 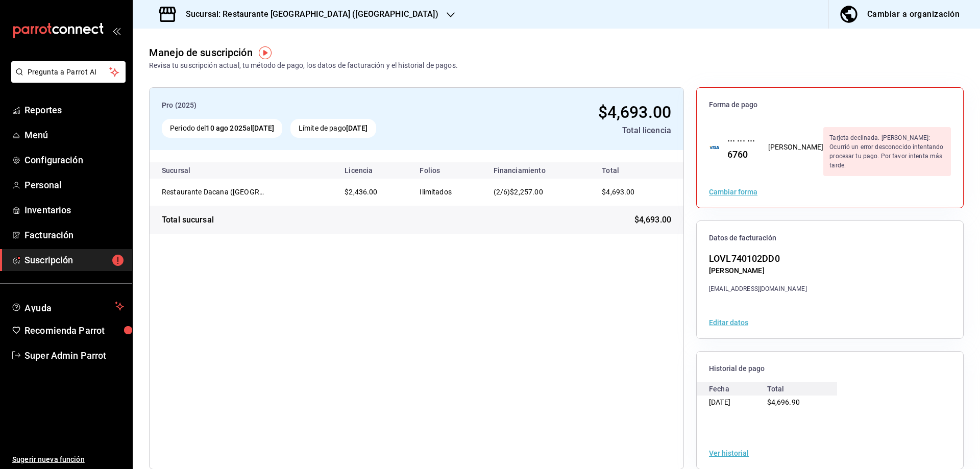 I want to click on th: Folios, so click(x=448, y=170).